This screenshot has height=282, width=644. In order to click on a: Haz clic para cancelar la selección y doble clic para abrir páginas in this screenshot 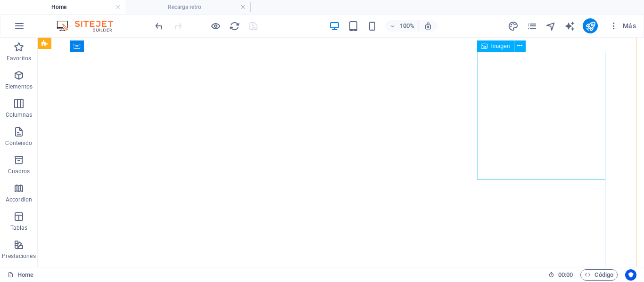, I will do `click(20, 275)`.